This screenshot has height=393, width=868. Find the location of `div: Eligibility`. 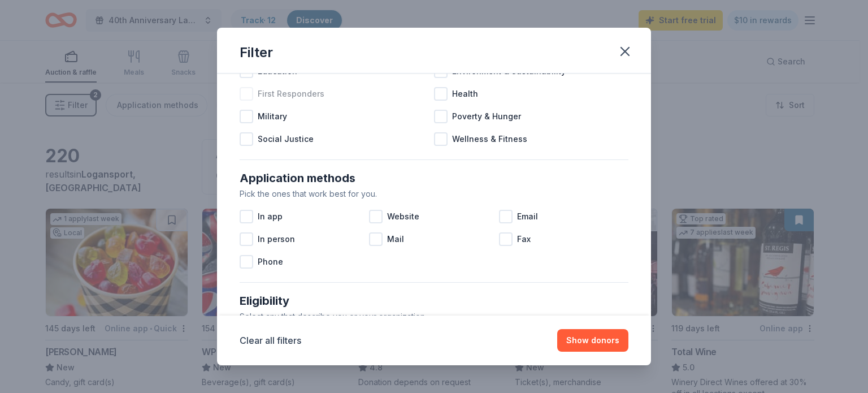

div: Eligibility is located at coordinates (434, 301).